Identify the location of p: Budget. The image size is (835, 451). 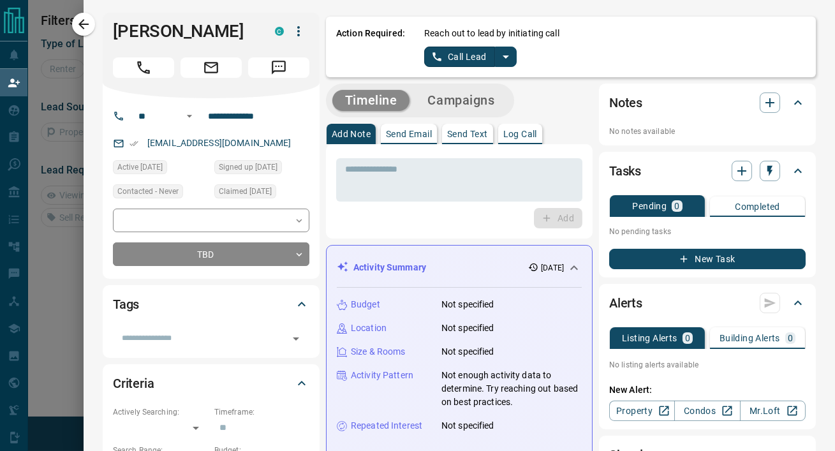
(365, 304).